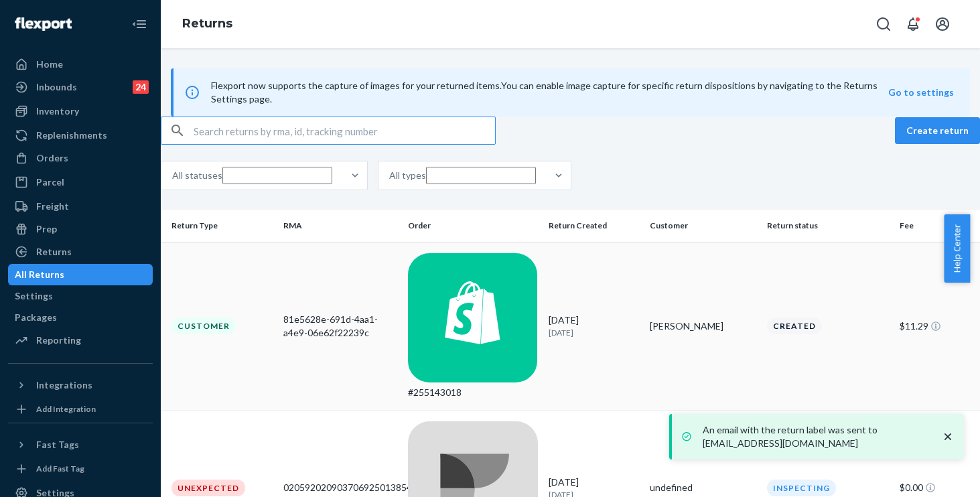 The image size is (980, 497). Describe the element at coordinates (80, 229) in the screenshot. I see `a: Prep` at that location.